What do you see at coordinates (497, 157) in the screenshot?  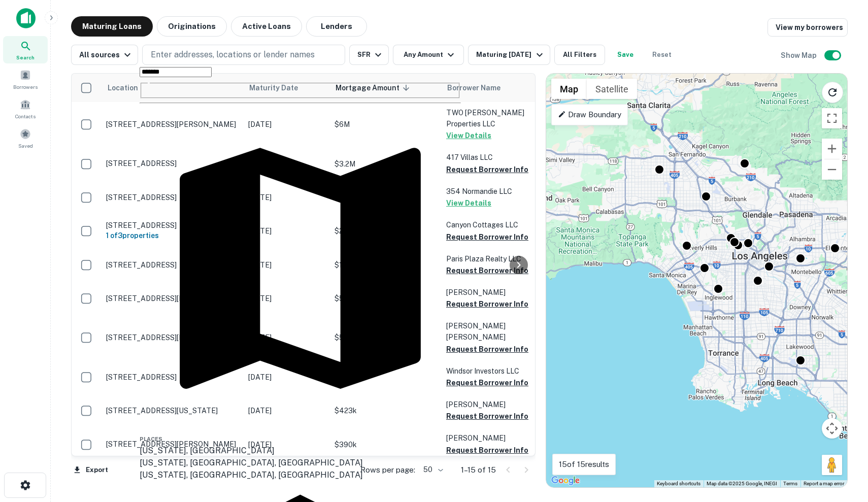 I see `p: 417 Villas LLC` at bounding box center [497, 157].